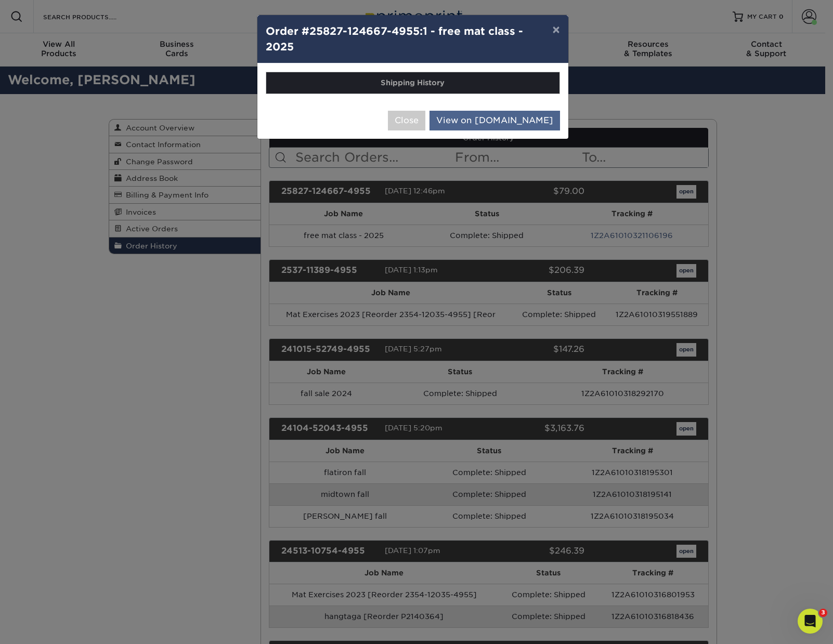 This screenshot has height=644, width=833. What do you see at coordinates (413, 82) in the screenshot?
I see `th: Shipping History` at bounding box center [413, 82].